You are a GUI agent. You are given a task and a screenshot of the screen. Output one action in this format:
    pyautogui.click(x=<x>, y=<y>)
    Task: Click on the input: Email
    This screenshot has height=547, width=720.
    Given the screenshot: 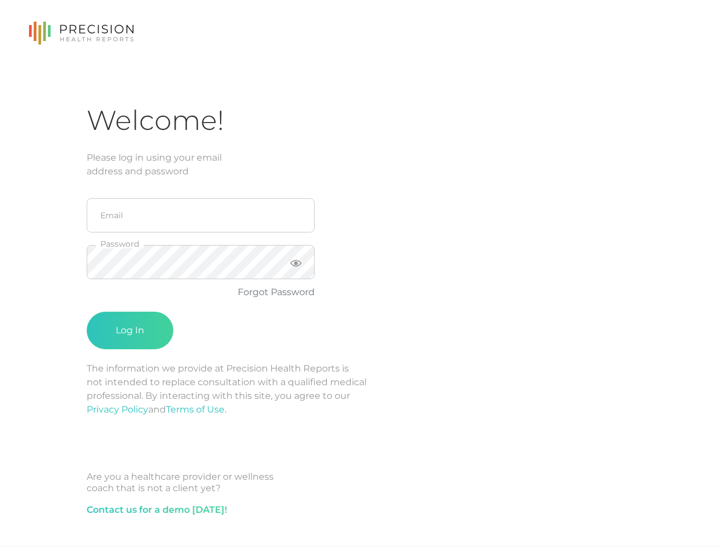 What is the action you would take?
    pyautogui.click(x=201, y=215)
    